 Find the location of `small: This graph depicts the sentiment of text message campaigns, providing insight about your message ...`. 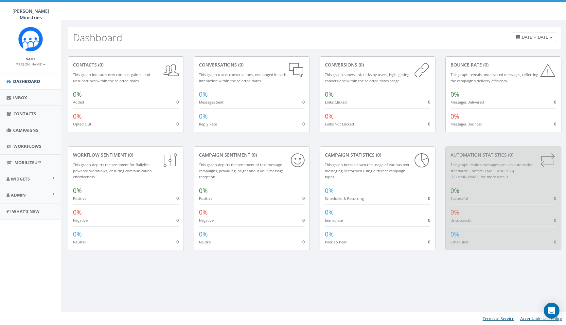

small: This graph depicts the sentiment of text message campaigns, providing insight about your message ... is located at coordinates (241, 171).